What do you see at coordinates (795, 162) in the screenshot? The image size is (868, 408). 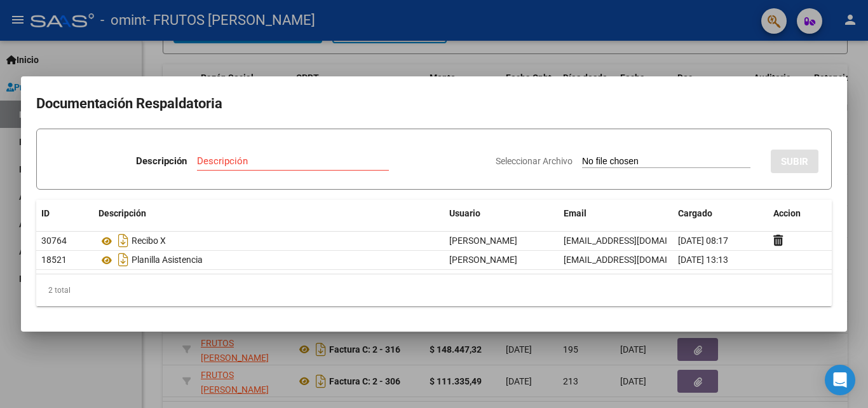 I see `span: SUBIR` at bounding box center [795, 162].